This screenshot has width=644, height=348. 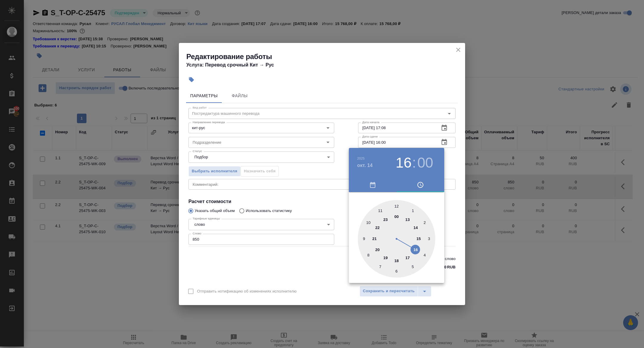 What do you see at coordinates (425, 163) in the screenshot?
I see `button: 00` at bounding box center [425, 163].